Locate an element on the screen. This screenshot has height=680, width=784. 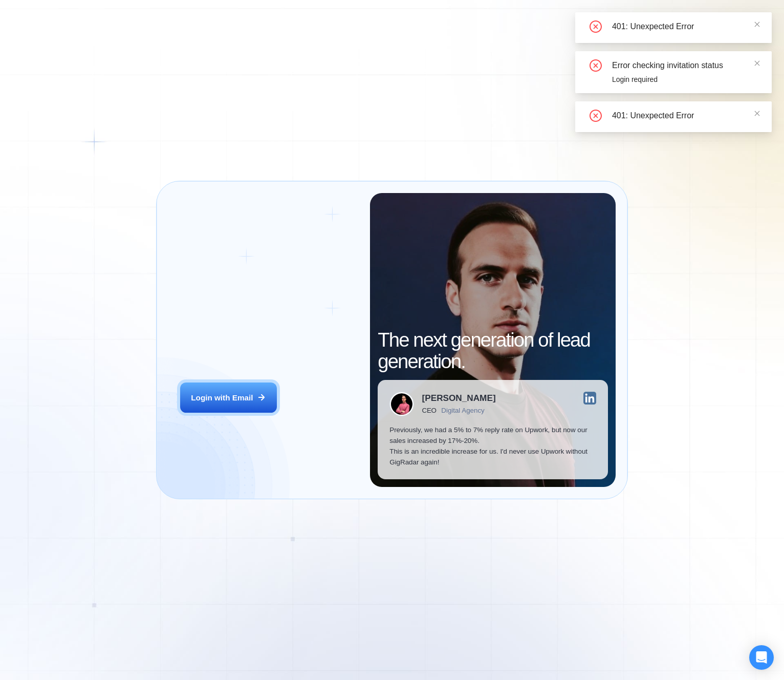
div: Open Intercom Messenger is located at coordinates (761, 657).